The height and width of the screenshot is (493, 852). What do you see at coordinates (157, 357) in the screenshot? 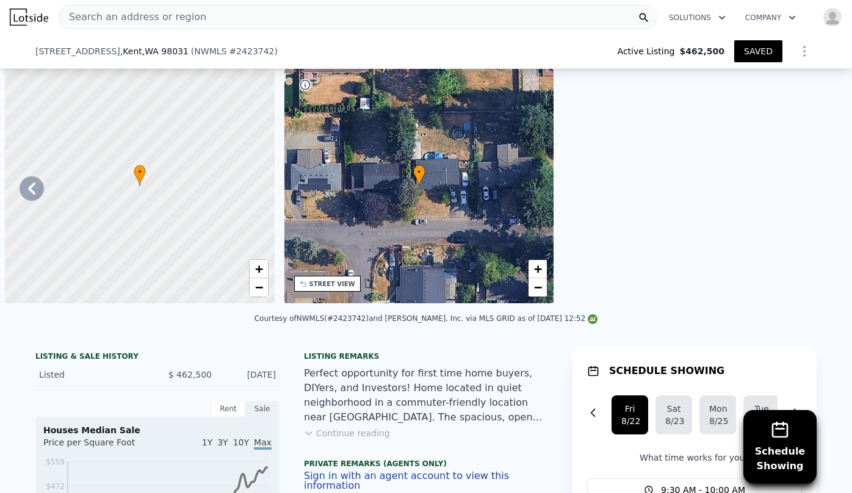
I see `div: LISTING & SALE HISTORY` at bounding box center [157, 357].